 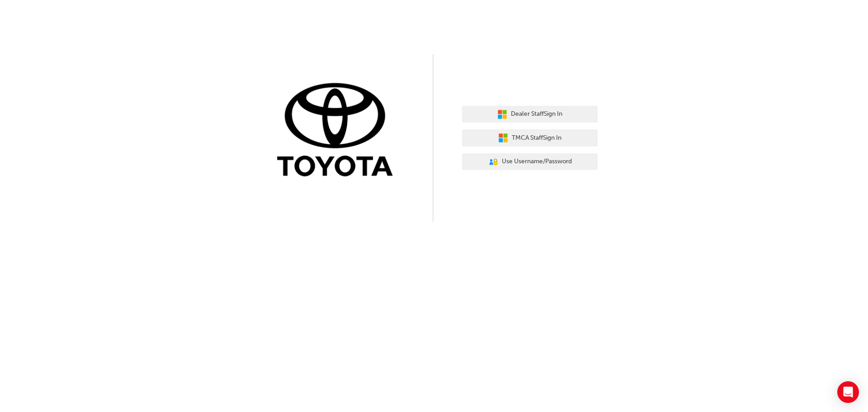 What do you see at coordinates (338, 130) in the screenshot?
I see `img: Trak` at bounding box center [338, 130].